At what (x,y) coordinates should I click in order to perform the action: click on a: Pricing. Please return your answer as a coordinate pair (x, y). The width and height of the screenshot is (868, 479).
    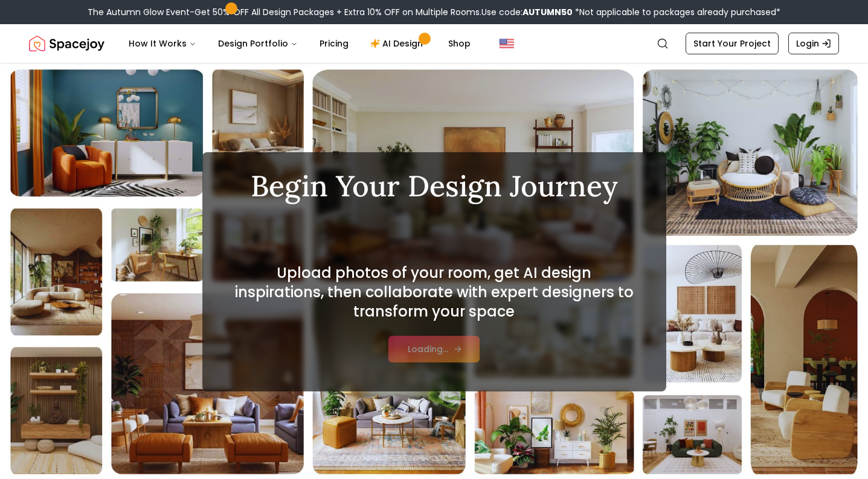
    Looking at the image, I should click on (334, 43).